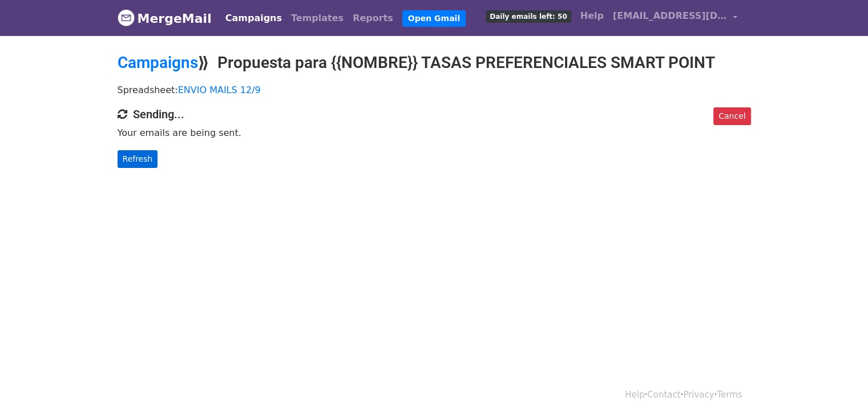  I want to click on a: Privacy, so click(699, 395).